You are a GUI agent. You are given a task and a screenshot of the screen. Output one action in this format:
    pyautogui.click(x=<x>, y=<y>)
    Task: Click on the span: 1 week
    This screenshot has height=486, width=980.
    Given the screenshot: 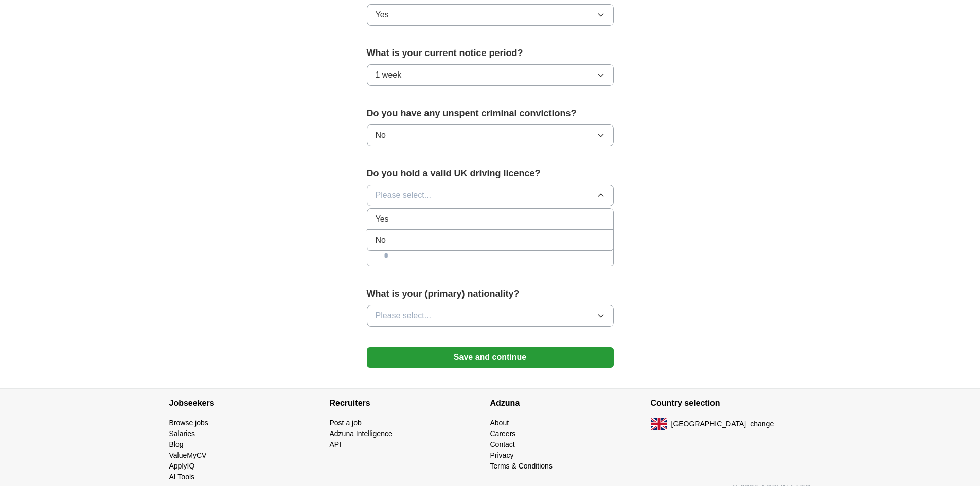 What is the action you would take?
    pyautogui.click(x=389, y=75)
    